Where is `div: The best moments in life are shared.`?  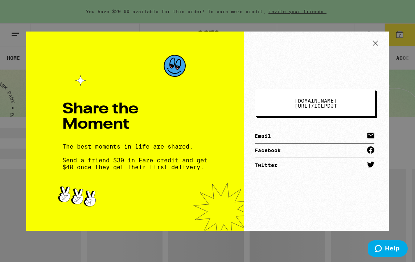 div: The best moments in life are shared. is located at coordinates (135, 157).